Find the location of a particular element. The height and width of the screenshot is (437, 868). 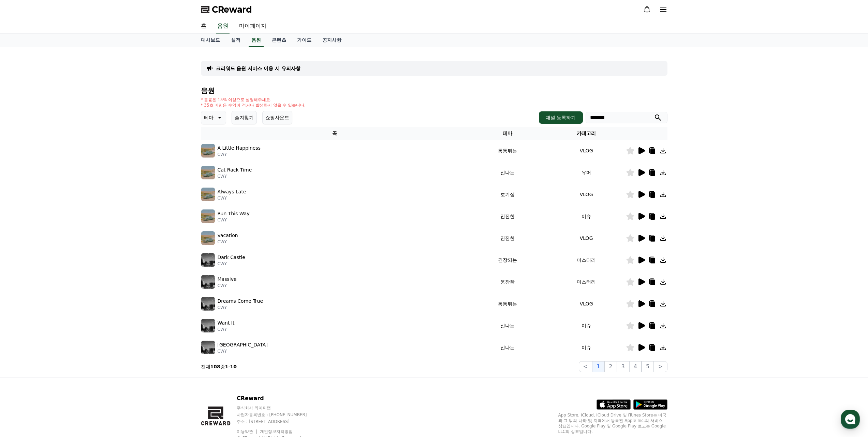

td: 긴장되는 is located at coordinates (508, 260).